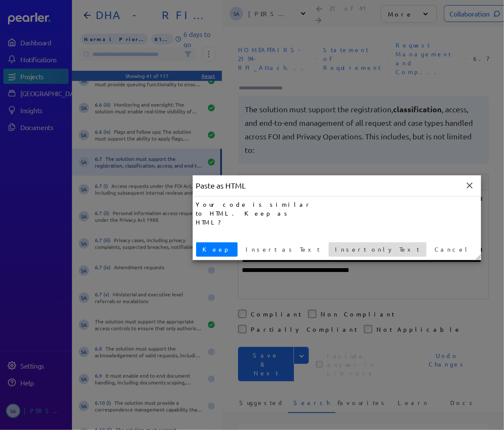  Describe the element at coordinates (377, 250) in the screenshot. I see `button: Insert only Text` at that location.